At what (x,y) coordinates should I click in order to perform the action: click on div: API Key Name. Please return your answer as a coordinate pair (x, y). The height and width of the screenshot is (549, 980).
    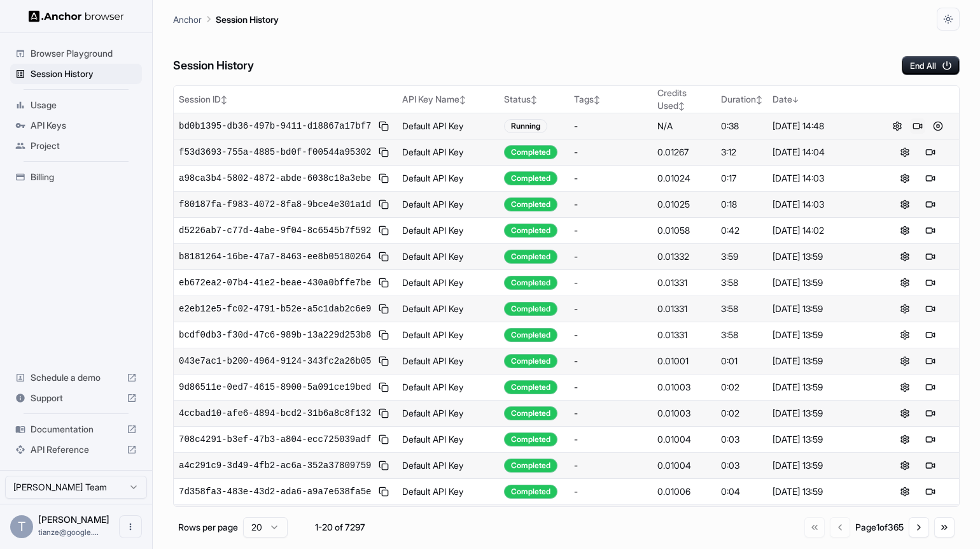
    Looking at the image, I should click on (448, 100).